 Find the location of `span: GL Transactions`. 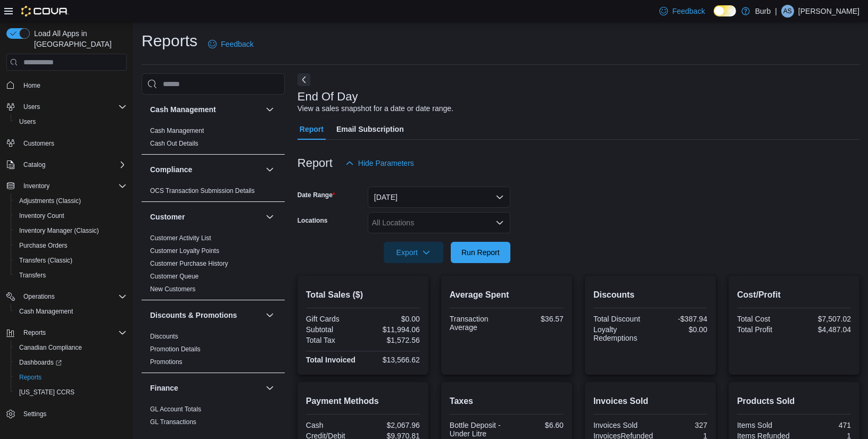

span: GL Transactions is located at coordinates (173, 422).